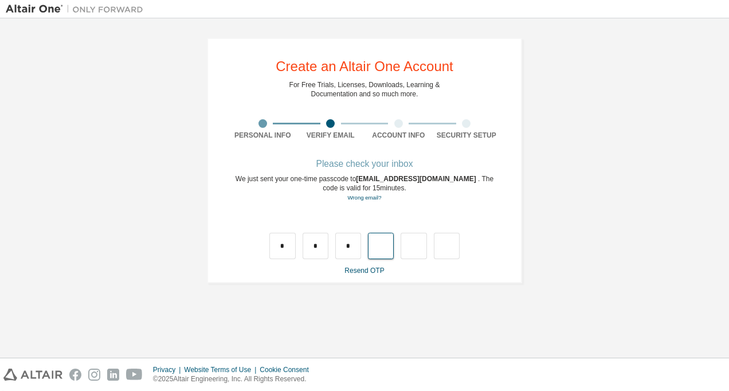 The image size is (729, 391). I want to click on div: Personal Info, so click(263, 135).